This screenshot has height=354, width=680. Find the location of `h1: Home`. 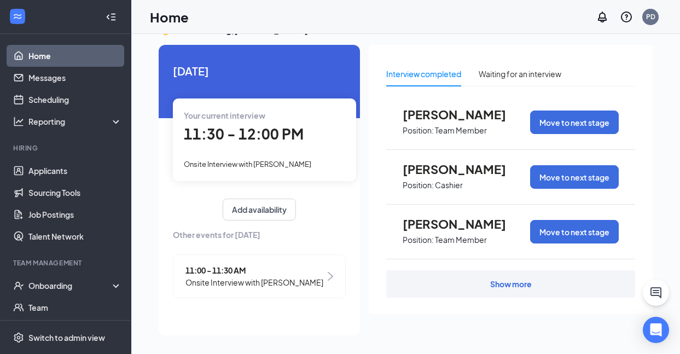

h1: Home is located at coordinates (169, 17).